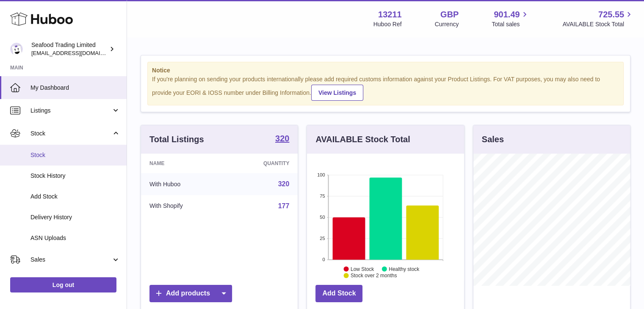 This screenshot has height=309, width=644. Describe the element at coordinates (373, 275) in the screenshot. I see `text: Stock over 2 months` at that location.